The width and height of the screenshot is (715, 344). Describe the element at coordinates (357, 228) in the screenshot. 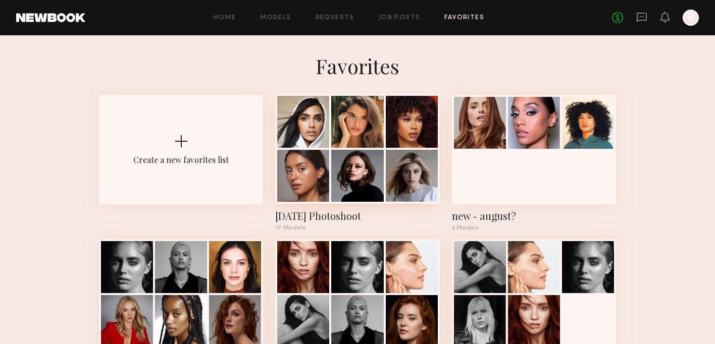

I see `div: 17 Models` at that location.